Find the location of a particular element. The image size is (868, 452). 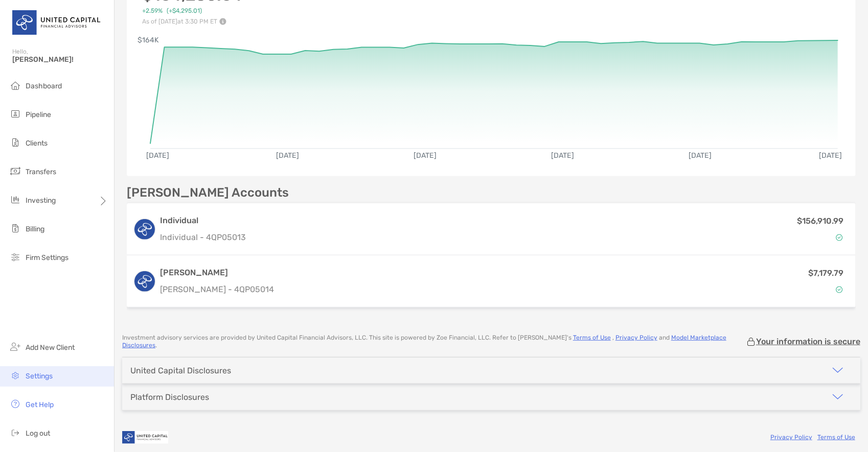

img: dashboard icon is located at coordinates (15, 86).